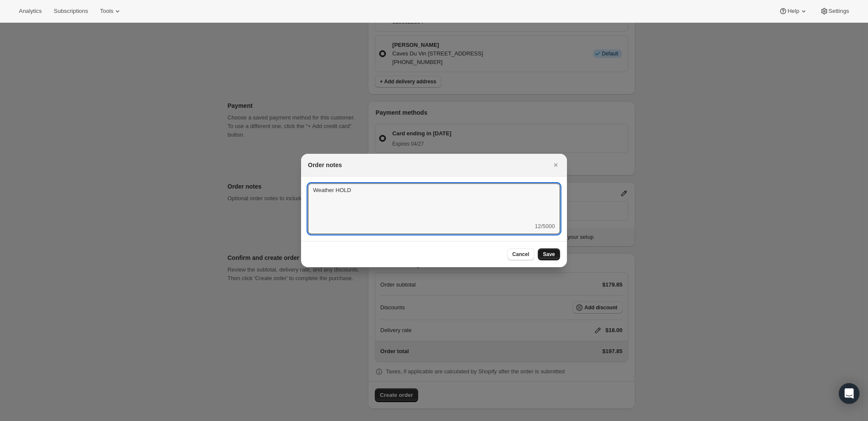 The image size is (868, 421). Describe the element at coordinates (549, 254) in the screenshot. I see `button: Save` at that location.